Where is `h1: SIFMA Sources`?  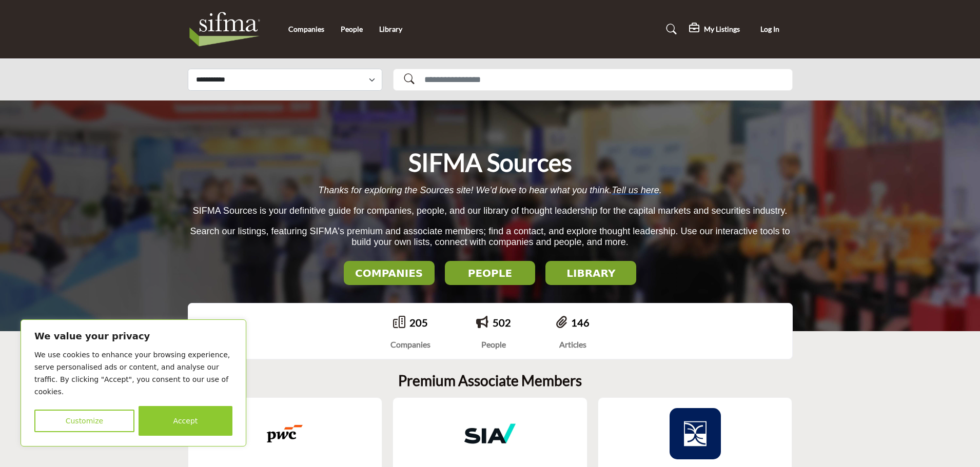 h1: SIFMA Sources is located at coordinates (490, 163).